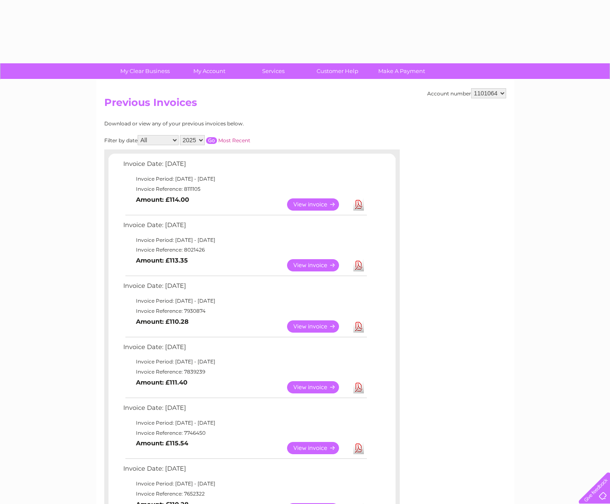  What do you see at coordinates (273, 71) in the screenshot?
I see `a: Services` at bounding box center [273, 71].